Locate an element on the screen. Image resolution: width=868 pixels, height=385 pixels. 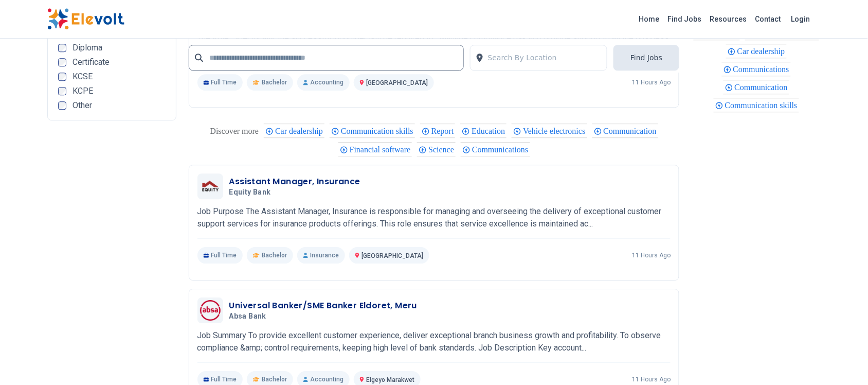
span: Vehicle electronics is located at coordinates (555, 131).